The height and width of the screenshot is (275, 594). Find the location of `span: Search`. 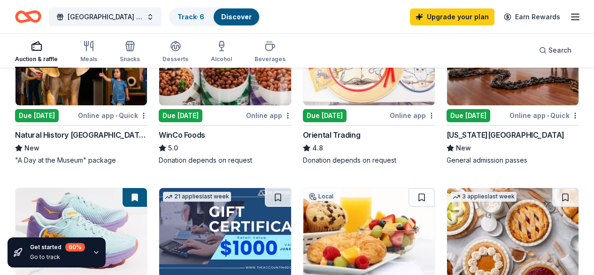

span: Search is located at coordinates (559, 50).